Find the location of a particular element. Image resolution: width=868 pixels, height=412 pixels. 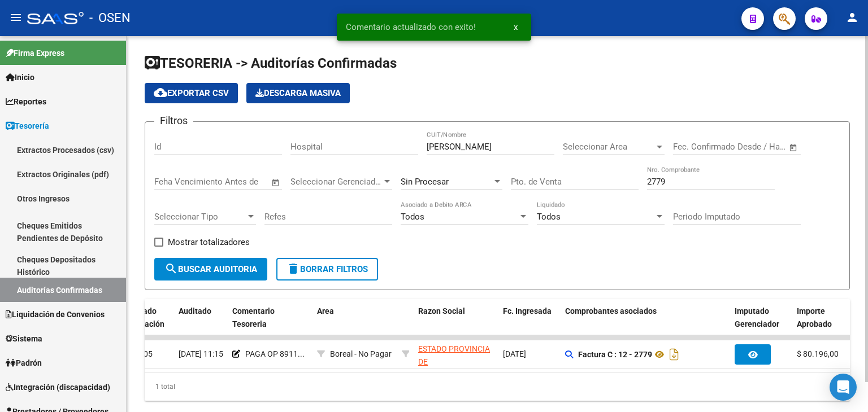

datatable-header-cell: Razon Social is located at coordinates (456, 318).